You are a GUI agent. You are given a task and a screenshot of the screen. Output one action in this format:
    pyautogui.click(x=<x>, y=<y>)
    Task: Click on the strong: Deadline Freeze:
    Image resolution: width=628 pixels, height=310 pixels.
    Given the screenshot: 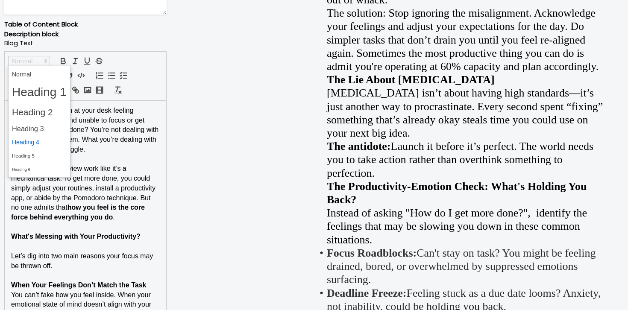 What is the action you would take?
    pyautogui.click(x=367, y=293)
    